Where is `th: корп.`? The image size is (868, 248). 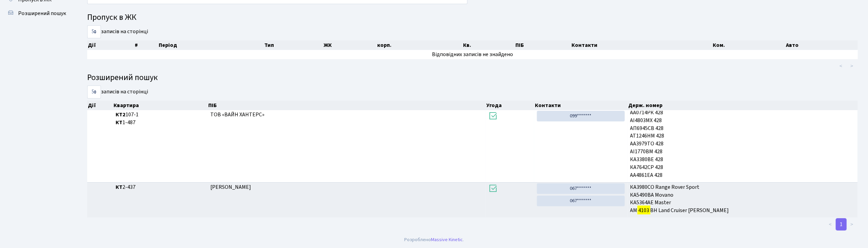 th: корп. is located at coordinates (419, 45).